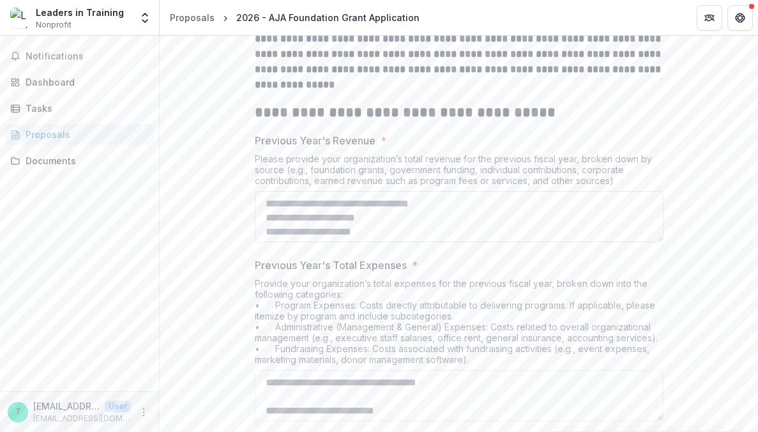 The image size is (758, 432). I want to click on div: Leaders in Training, so click(80, 12).